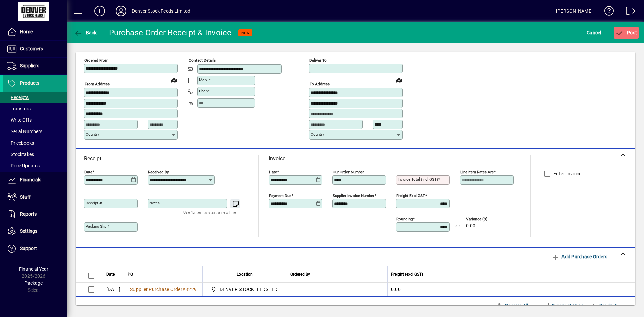 The height and width of the screenshot is (317, 644). What do you see at coordinates (35, 214) in the screenshot?
I see `a: Reports` at bounding box center [35, 214].